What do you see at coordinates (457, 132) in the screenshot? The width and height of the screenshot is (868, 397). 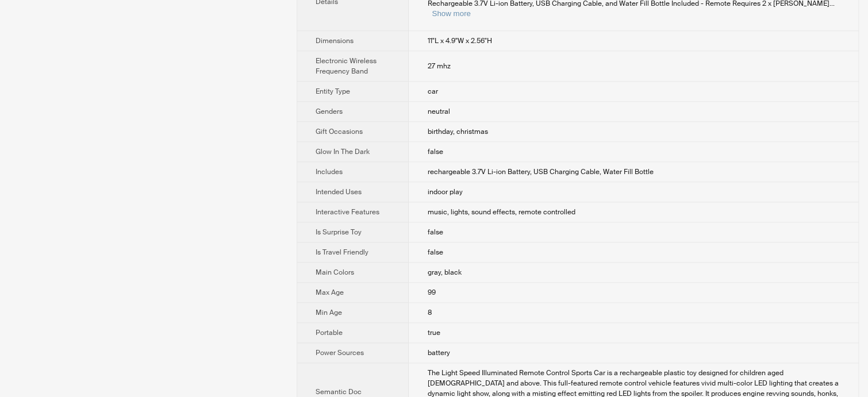 I see `span: birthday, christmas` at bounding box center [457, 132].